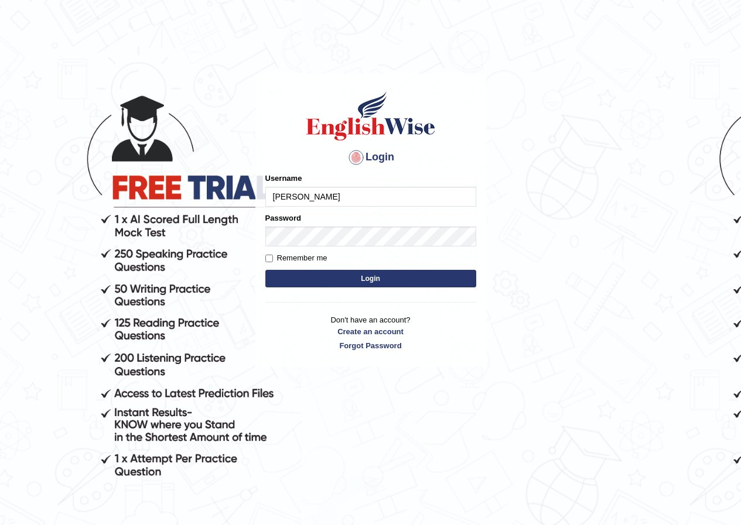 This screenshot has width=741, height=525. What do you see at coordinates (371, 345) in the screenshot?
I see `a: Forgot Password` at bounding box center [371, 345].